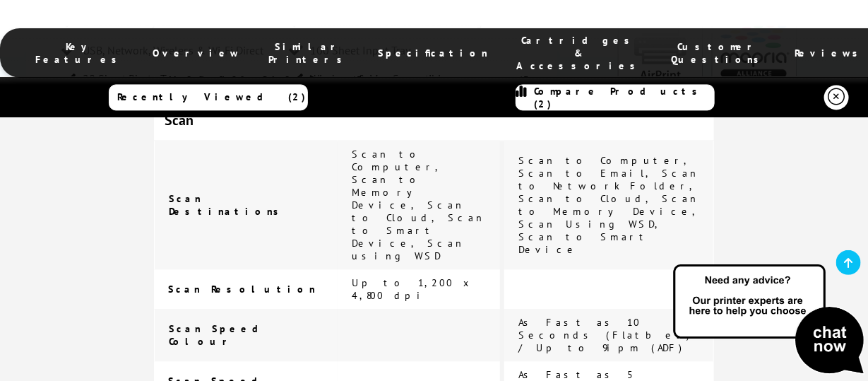 The height and width of the screenshot is (381, 868). Describe the element at coordinates (580, 53) in the screenshot. I see `span: Cartridges & Accessories` at that location.